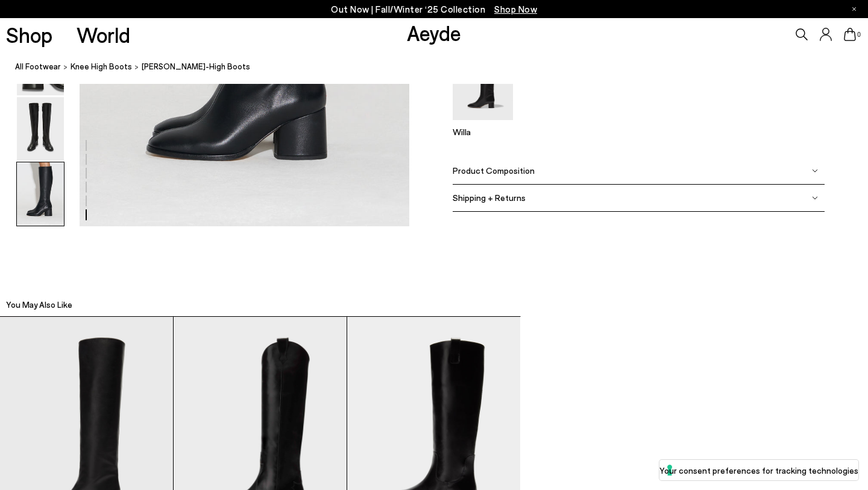 Image resolution: width=868 pixels, height=490 pixels. I want to click on a: Shop, so click(29, 34).